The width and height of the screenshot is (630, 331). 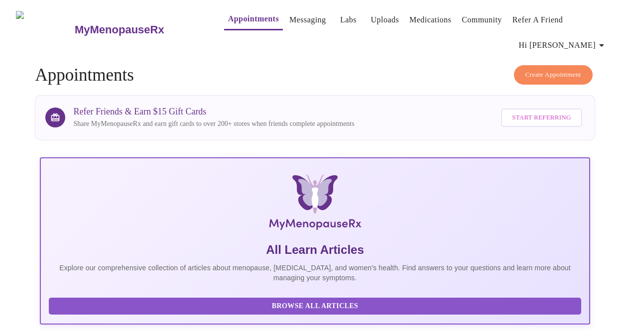 I want to click on button: Create Appointment, so click(x=553, y=75).